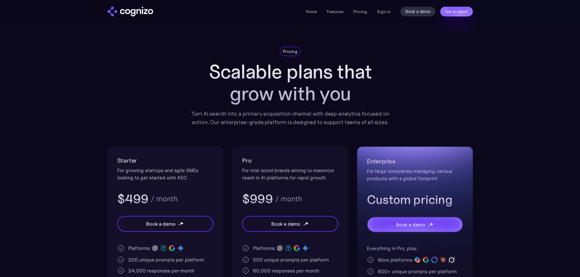 The width and height of the screenshot is (580, 277). Describe the element at coordinates (456, 12) in the screenshot. I see `a: Get a report` at that location.